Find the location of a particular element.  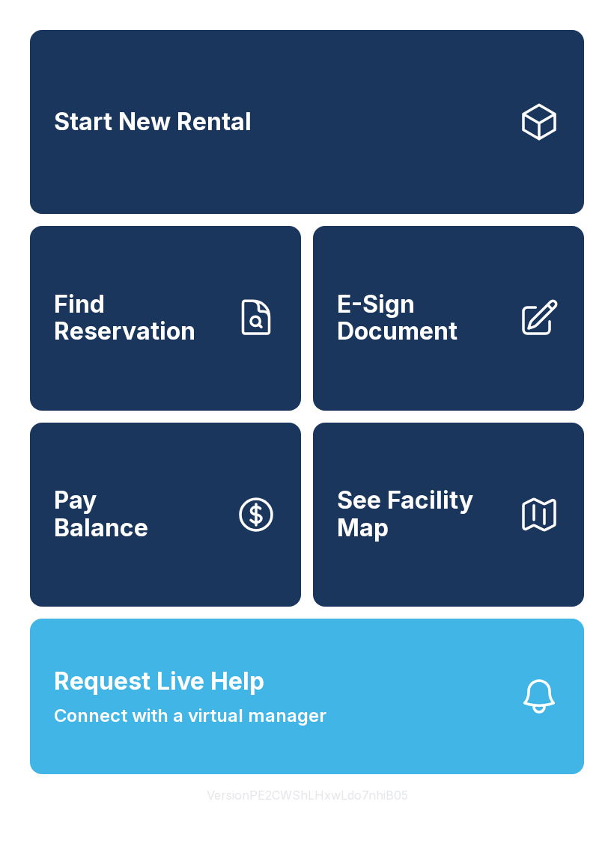

a: E-Sign Document is located at coordinates (448, 318).